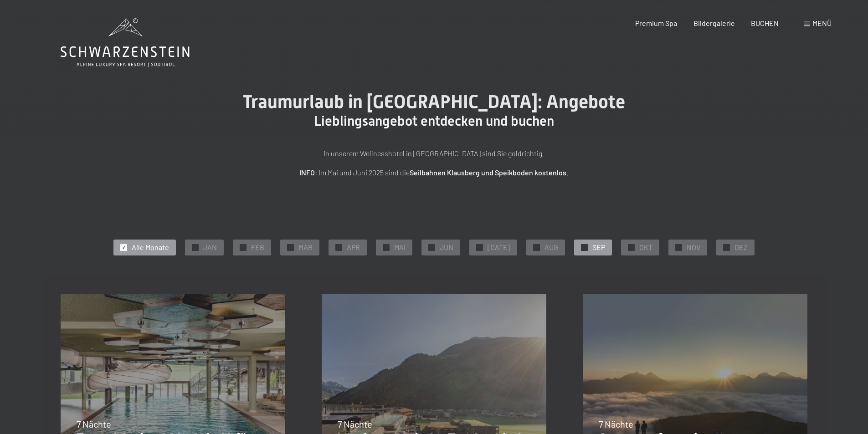  What do you see at coordinates (714, 23) in the screenshot?
I see `span: Bildergalerie` at bounding box center [714, 23].